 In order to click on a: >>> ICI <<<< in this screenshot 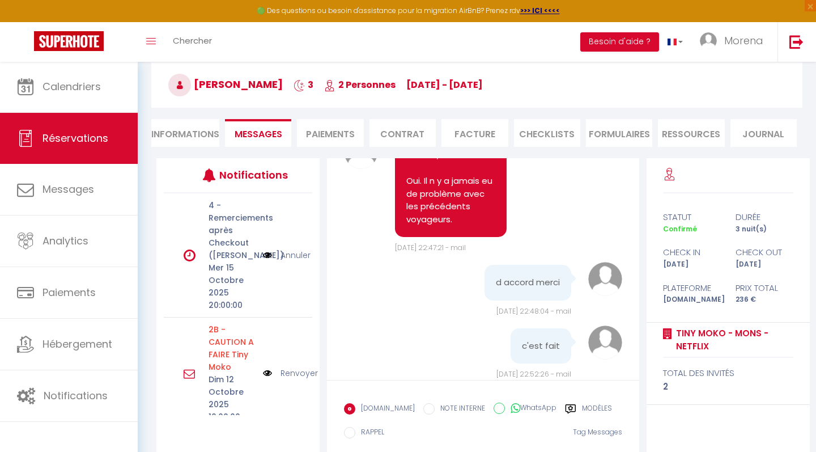, I will do `click(540, 10)`.